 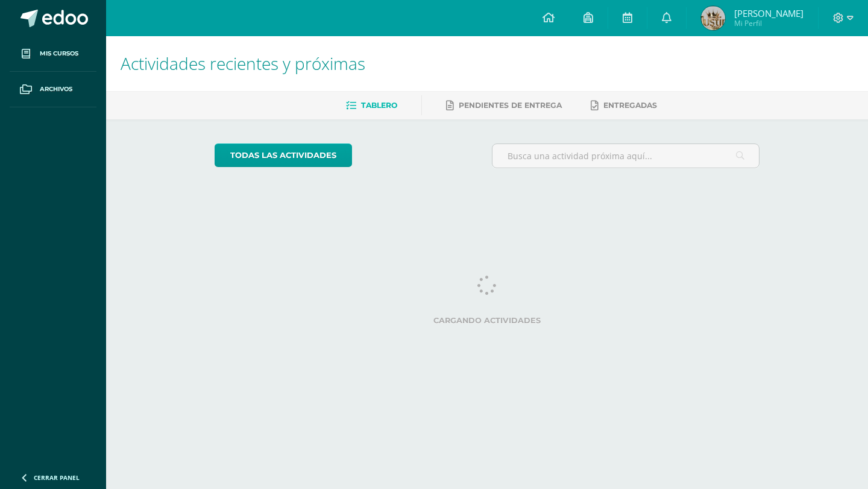 I want to click on span: Cerrar panel, so click(x=57, y=477).